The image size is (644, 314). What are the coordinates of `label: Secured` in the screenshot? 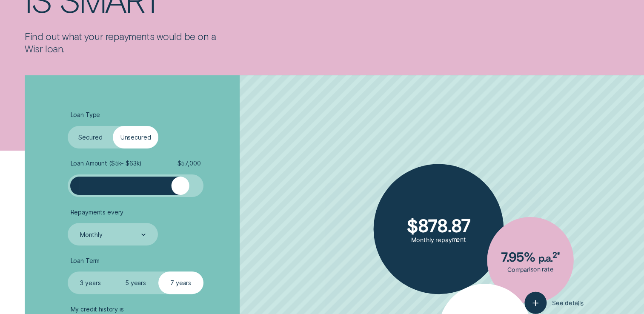 It's located at (90, 137).